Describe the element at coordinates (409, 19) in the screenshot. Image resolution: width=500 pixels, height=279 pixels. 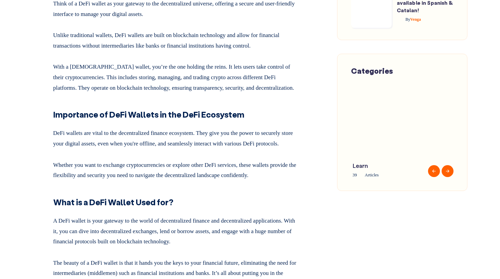
I see `a: ByVenga` at that location.